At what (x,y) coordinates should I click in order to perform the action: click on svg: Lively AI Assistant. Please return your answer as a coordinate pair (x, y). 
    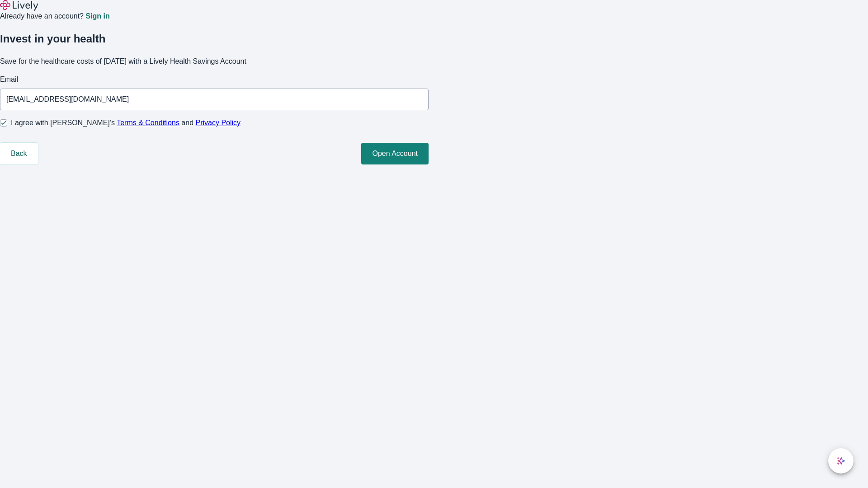
    Looking at the image, I should click on (841, 461).